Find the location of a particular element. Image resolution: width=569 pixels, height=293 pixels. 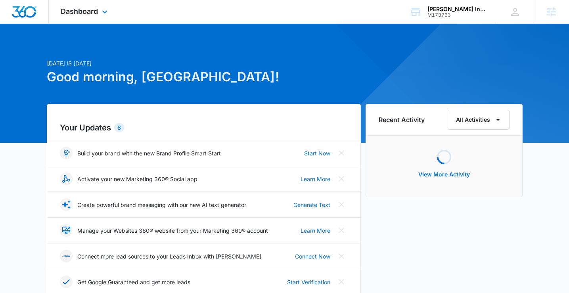

span: Dashboard is located at coordinates (79, 11).